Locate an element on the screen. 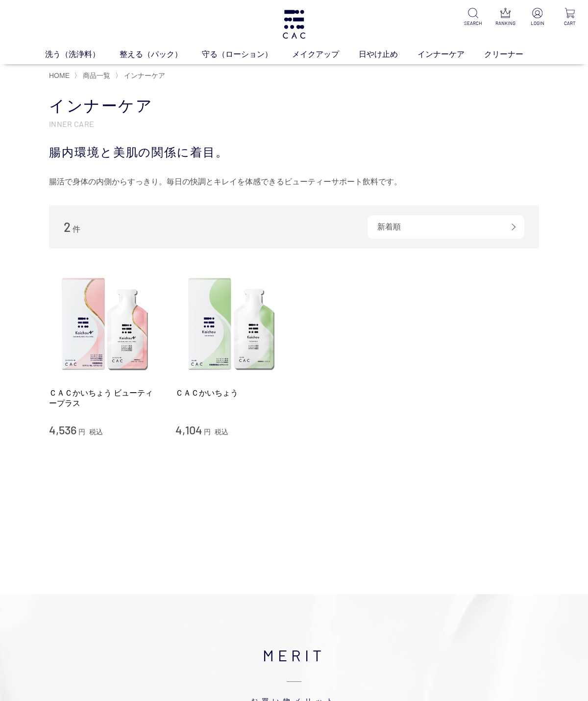  h1: インナーケア is located at coordinates (294, 106).